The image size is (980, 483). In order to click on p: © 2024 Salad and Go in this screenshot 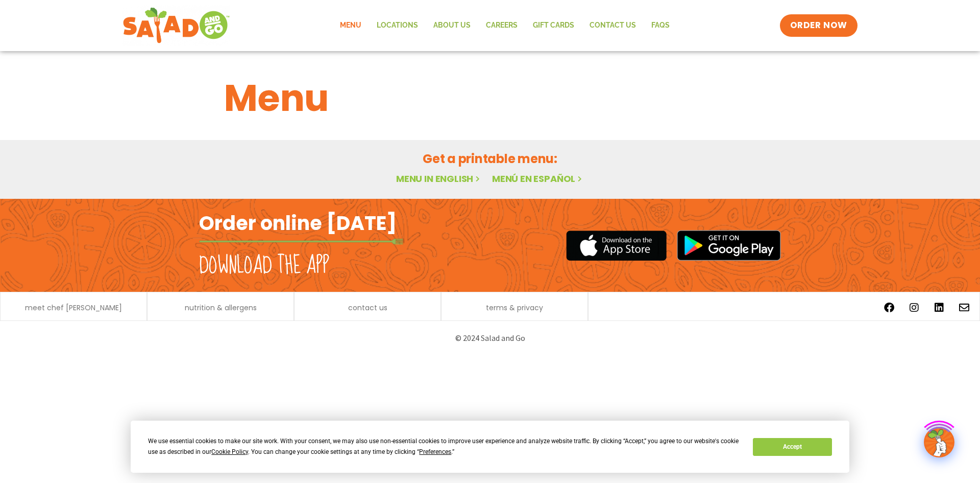, I will do `click(490, 338)`.